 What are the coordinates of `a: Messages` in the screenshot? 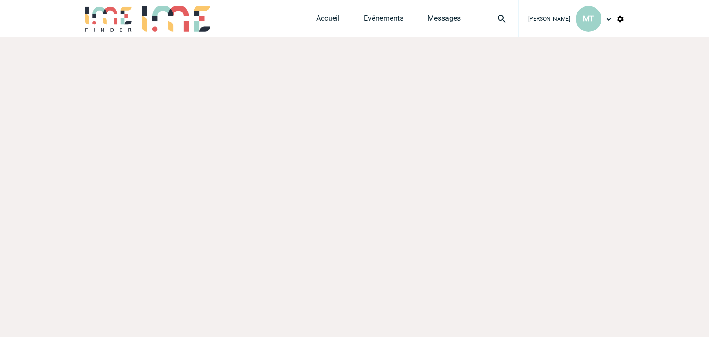 It's located at (444, 20).